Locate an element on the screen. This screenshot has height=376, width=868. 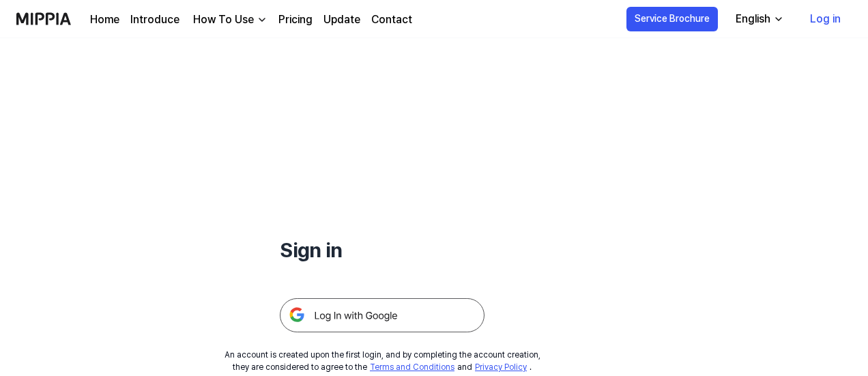
div: How To Use is located at coordinates (223, 20).